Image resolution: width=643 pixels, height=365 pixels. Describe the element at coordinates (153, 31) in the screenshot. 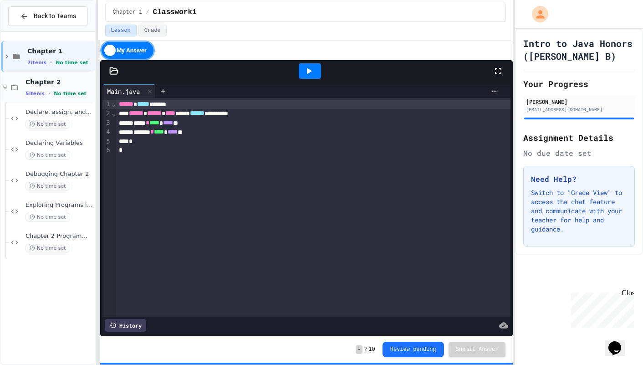

I see `button: Grade` at that location.